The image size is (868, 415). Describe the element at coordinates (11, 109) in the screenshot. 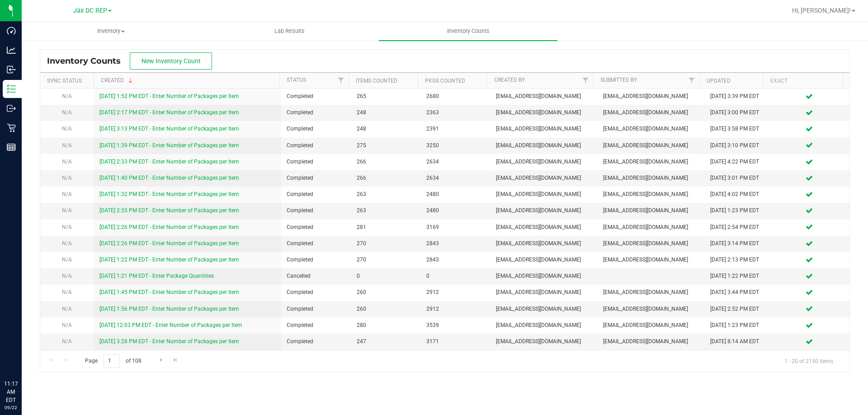

I see `inline-svg: Outbound` at that location.